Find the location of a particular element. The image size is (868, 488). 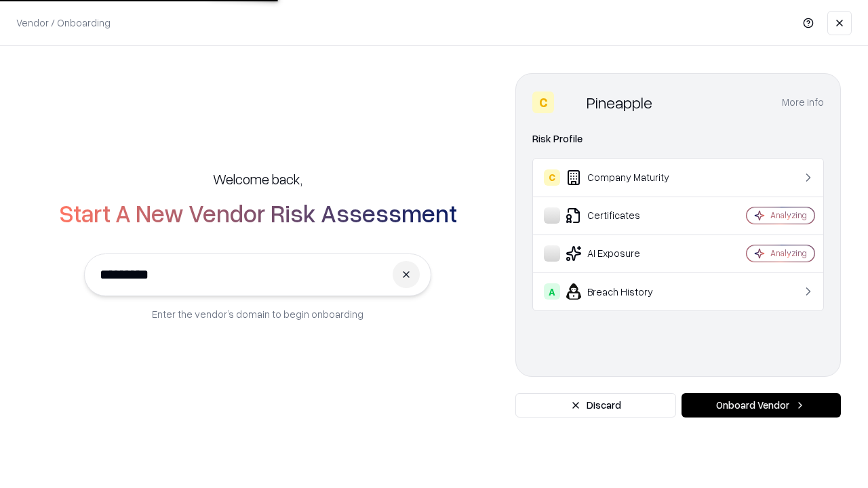

h5: Welcome back, is located at coordinates (258, 179).